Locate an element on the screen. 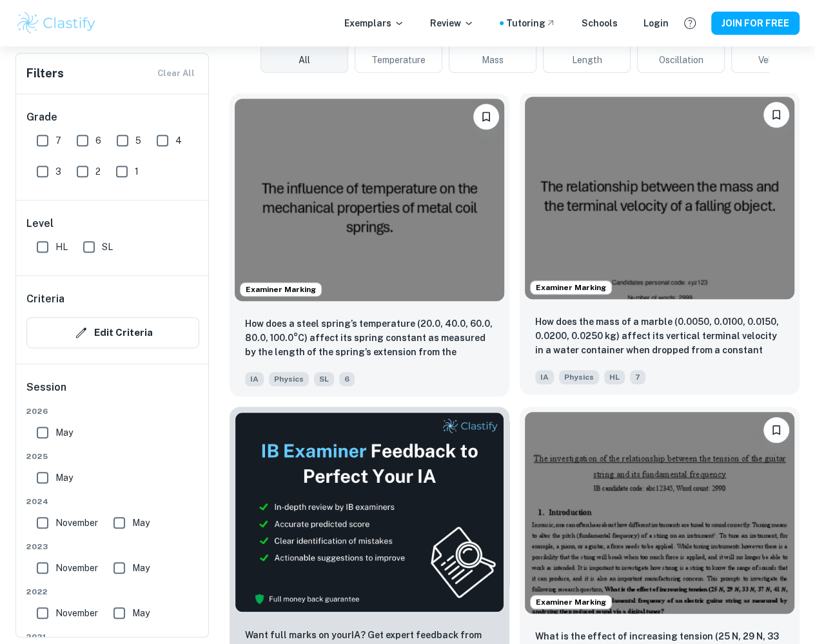  h6: Criteria is located at coordinates (45, 299).